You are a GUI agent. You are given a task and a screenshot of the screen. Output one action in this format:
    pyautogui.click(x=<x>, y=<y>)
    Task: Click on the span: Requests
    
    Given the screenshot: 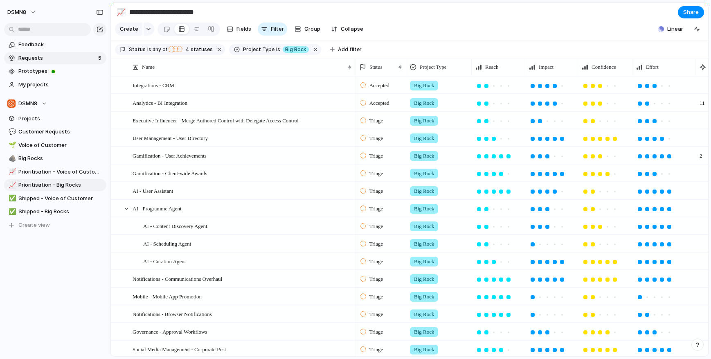 What is the action you would take?
    pyautogui.click(x=57, y=58)
    